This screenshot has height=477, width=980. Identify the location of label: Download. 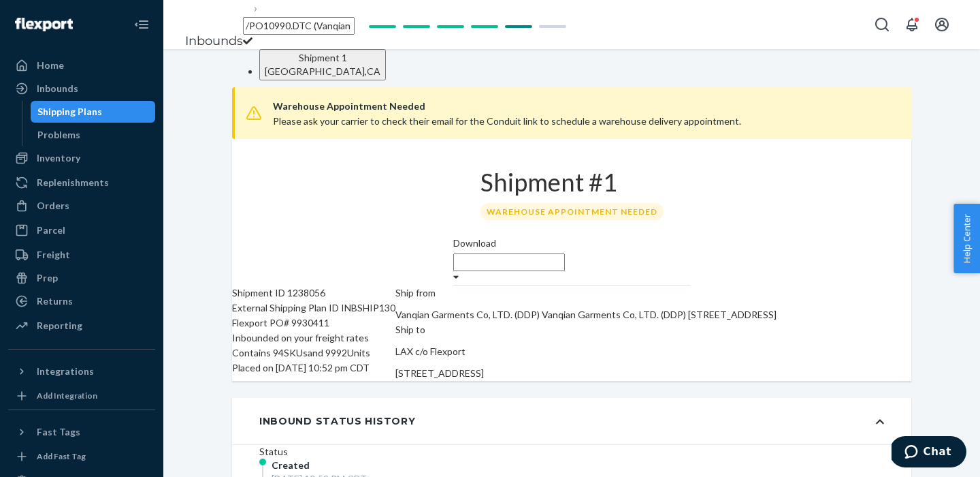
(474, 243).